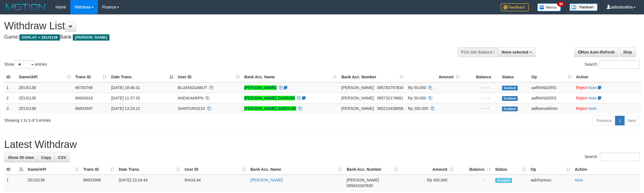  Describe the element at coordinates (14, 169) in the screenshot. I see `th: ID: activate to sort column descending` at that location.